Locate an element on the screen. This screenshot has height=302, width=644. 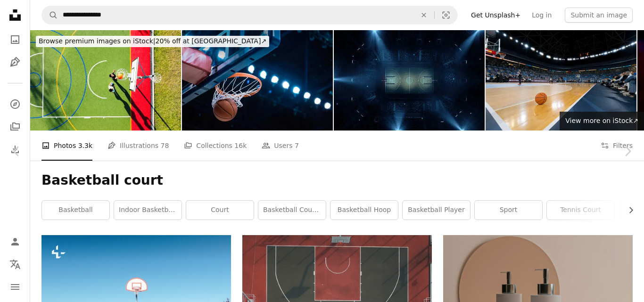
button: scroll list to the right is located at coordinates (627, 210).